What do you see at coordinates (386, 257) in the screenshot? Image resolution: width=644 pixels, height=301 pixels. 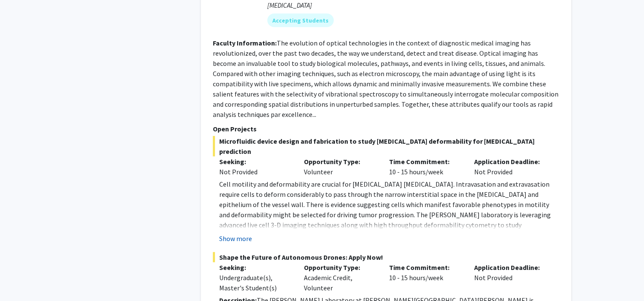 I see `span: Shape the Future of Autonomous Drones: Apply Now!` at bounding box center [386, 257].